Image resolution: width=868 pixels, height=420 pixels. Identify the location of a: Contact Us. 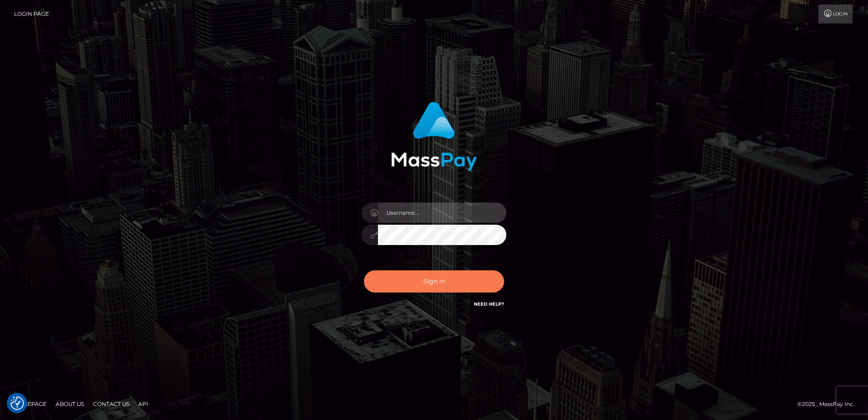
(112, 404).